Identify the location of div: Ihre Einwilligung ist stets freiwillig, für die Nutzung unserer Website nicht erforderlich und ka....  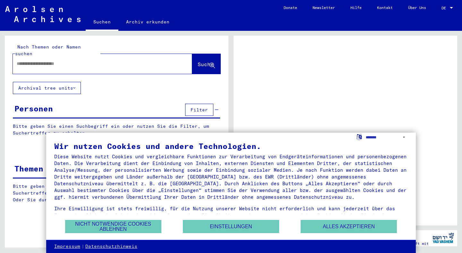
(231, 215).